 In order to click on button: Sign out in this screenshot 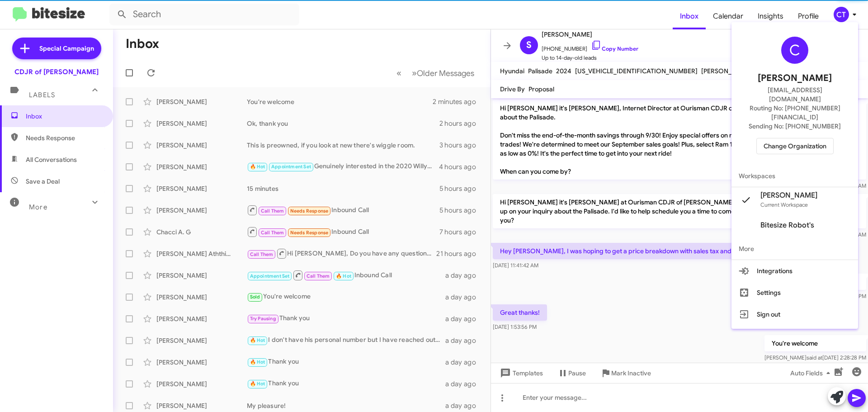, I will do `click(795, 314)`.